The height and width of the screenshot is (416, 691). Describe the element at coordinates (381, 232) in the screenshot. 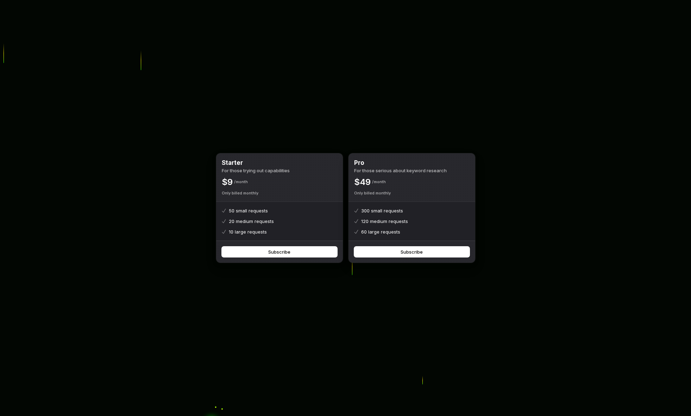

I see `p: 60 large requests` at that location.